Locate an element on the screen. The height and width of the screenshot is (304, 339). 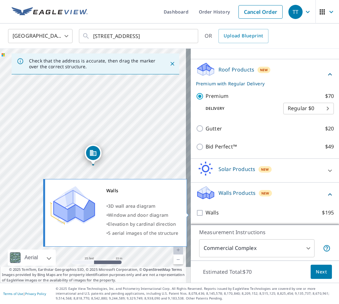
span: Next is located at coordinates (321, 272).